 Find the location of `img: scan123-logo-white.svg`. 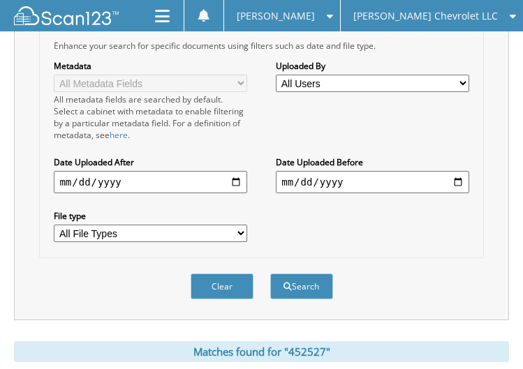

img: scan123-logo-white.svg is located at coordinates (66, 15).